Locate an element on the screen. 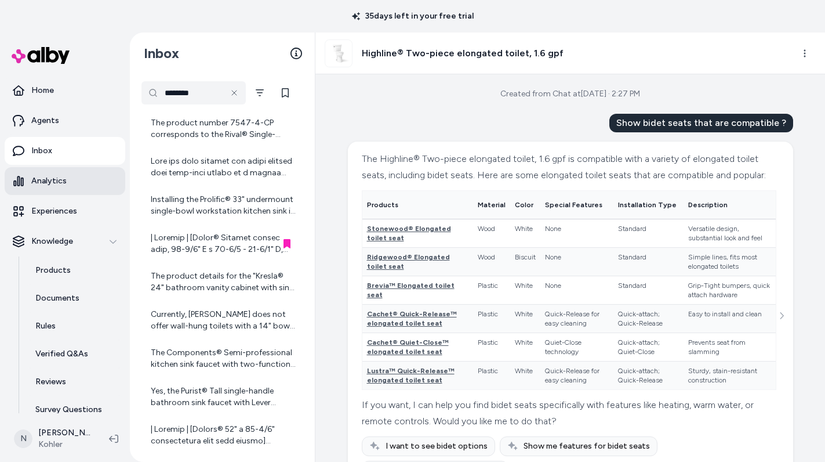  div: Yes, the Purist® Tall single-handle bathroom sink faucet with Lever handle, 1.2 gpm comes in seve... is located at coordinates (223, 397).